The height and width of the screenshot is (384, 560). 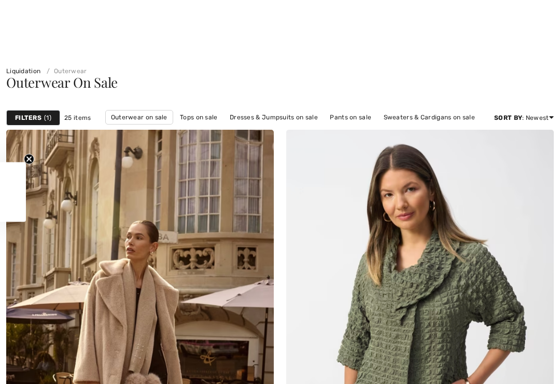 What do you see at coordinates (23, 71) in the screenshot?
I see `a: Liquidation` at bounding box center [23, 71].